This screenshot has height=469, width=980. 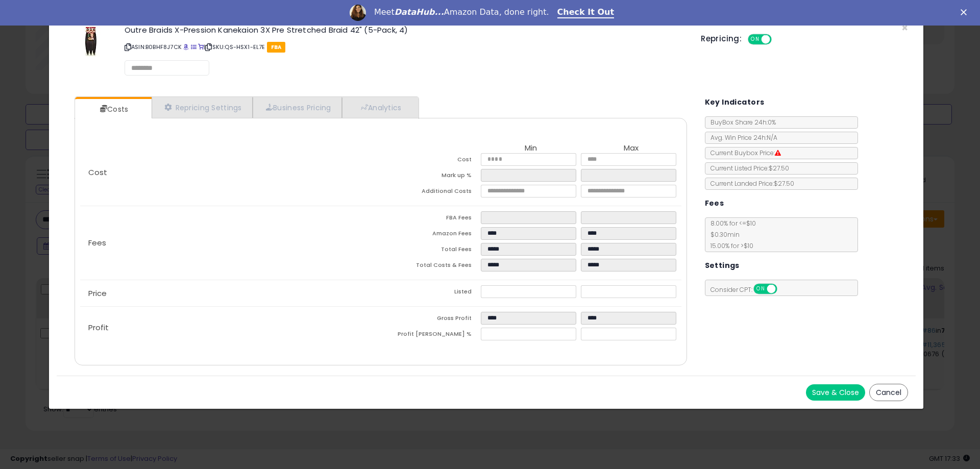 What do you see at coordinates (531, 148) in the screenshot?
I see `th: Min` at bounding box center [531, 148].